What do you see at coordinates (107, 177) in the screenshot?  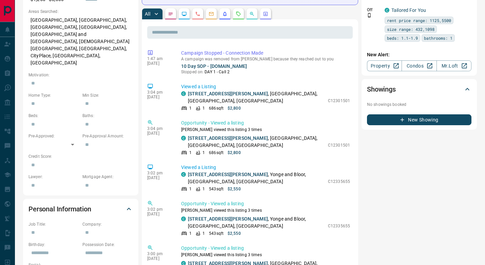 I see `p: Mortgage Agent:` at bounding box center [107, 177].